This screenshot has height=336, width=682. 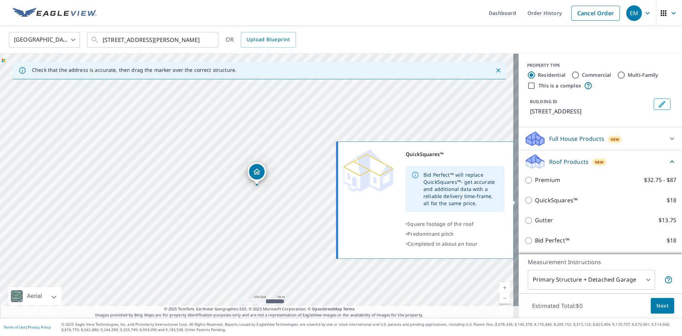 What do you see at coordinates (430, 233) in the screenshot?
I see `span: Predominant pitch` at bounding box center [430, 233].